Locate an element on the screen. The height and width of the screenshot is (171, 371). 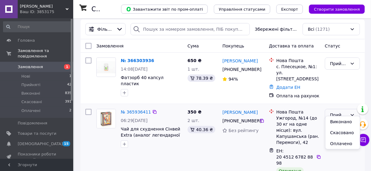
button: Завантажити звіт по пром-оплаті is located at coordinates (164, 9).